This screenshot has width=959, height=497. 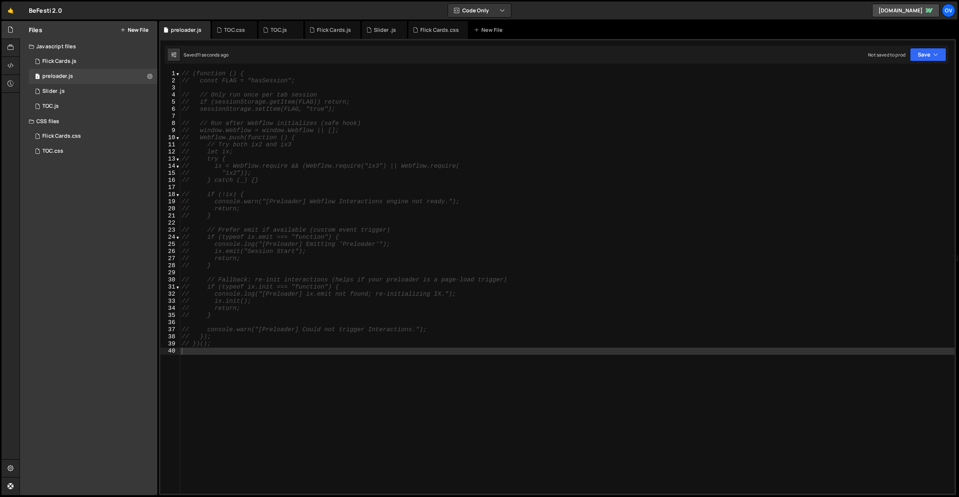 What do you see at coordinates (479, 10) in the screenshot?
I see `button: Code Only` at bounding box center [479, 10].